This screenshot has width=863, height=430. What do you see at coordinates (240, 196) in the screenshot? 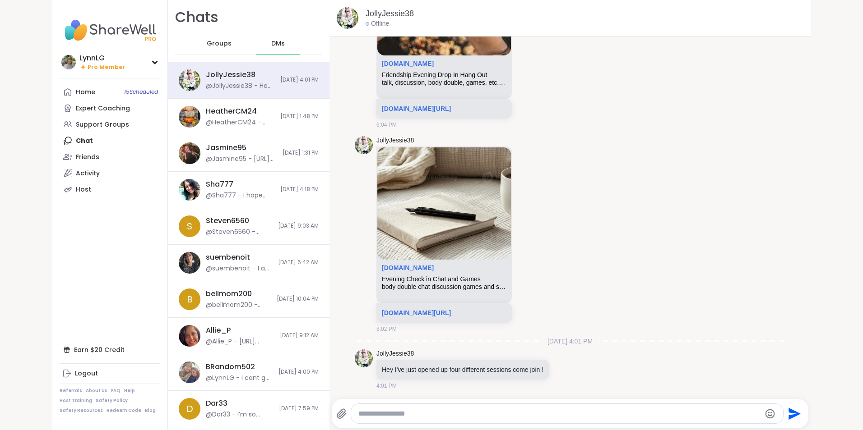
I see `div: @Sha777 - I hope you've been well. I need your help. Can you sign up for Warmer and get 2 free se...` at bounding box center [240, 196].